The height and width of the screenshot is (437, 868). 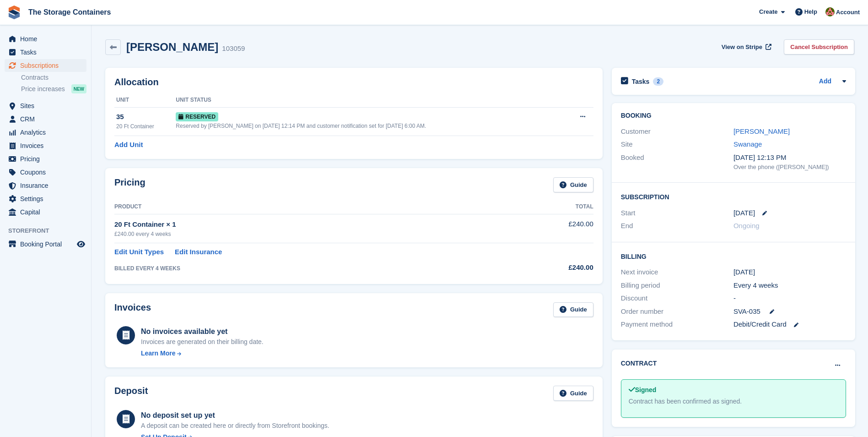 I want to click on div: Every 4 weeks, so click(x=790, y=285).